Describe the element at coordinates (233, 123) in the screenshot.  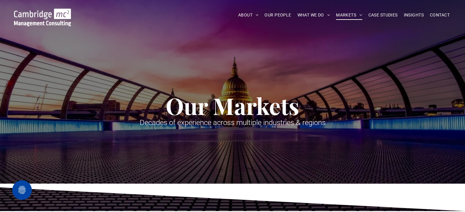
I see `span: Decades of experience across multiple industries & regions` at that location.